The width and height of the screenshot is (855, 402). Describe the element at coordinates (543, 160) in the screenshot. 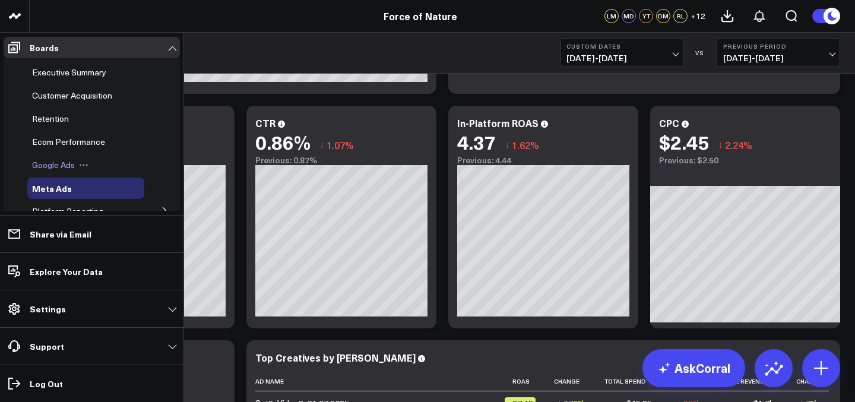

I see `div: Previous: 4.44` at that location.